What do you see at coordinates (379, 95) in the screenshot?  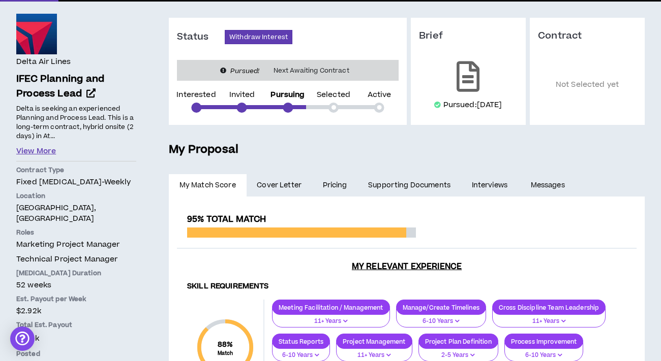 I see `p: Active` at bounding box center [379, 95].